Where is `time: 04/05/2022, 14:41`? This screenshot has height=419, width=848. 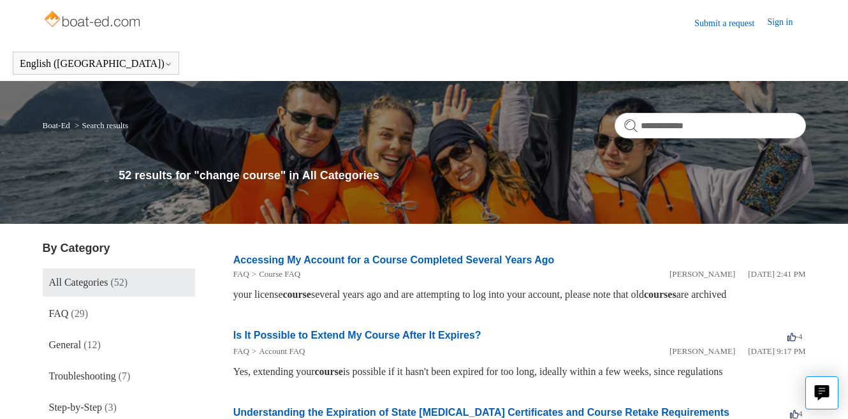 time: 04/05/2022, 14:41 is located at coordinates (777, 274).